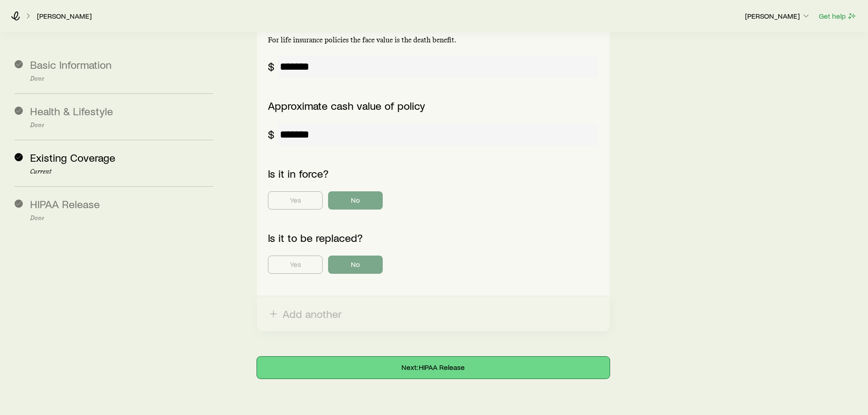 This screenshot has width=868, height=415. I want to click on button: Get help, so click(838, 16).